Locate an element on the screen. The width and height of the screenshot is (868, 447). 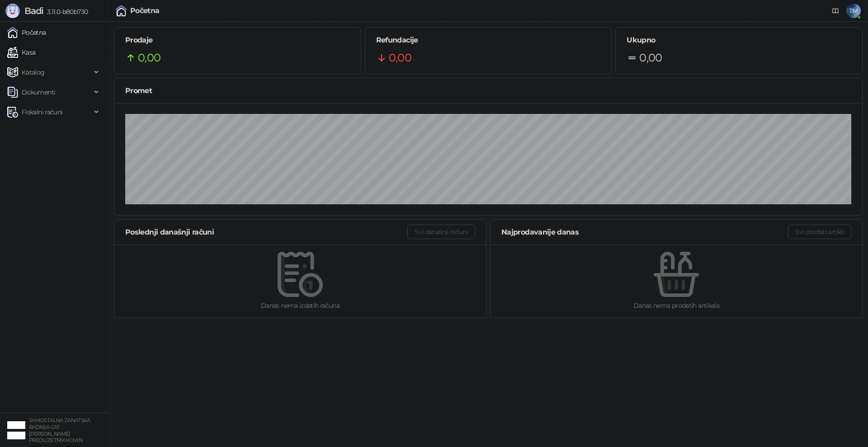
button: Svi današnji računi is located at coordinates (441, 232).